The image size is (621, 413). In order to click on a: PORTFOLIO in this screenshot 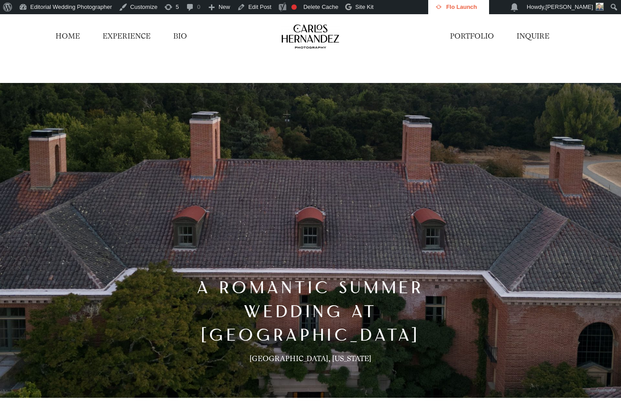, I will do `click(472, 36)`.